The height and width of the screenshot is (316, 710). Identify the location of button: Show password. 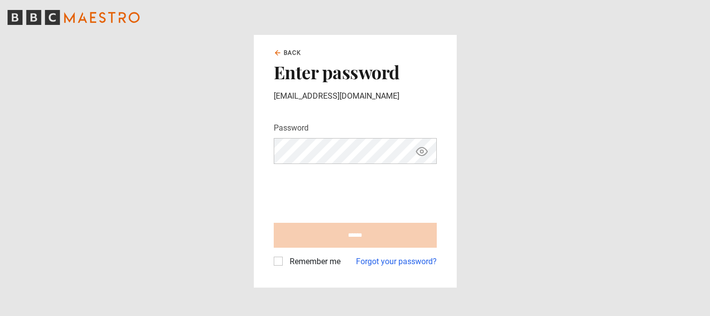
(422, 151).